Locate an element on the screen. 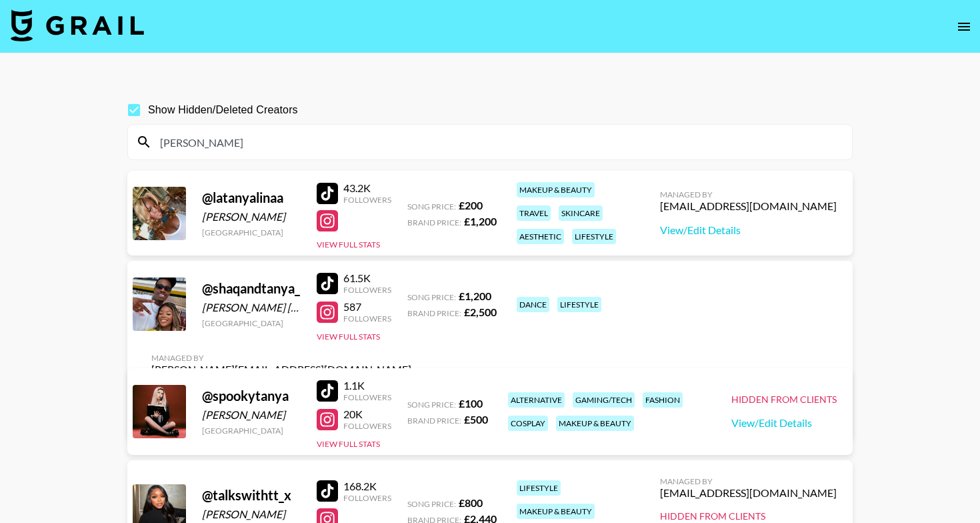 This screenshot has height=523, width=980. div: 20K is located at coordinates (367, 414).